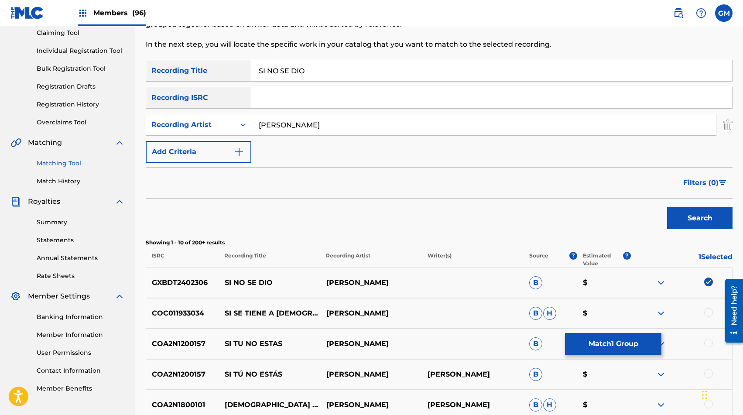 Image resolution: width=743 pixels, height=415 pixels. What do you see at coordinates (269, 260) in the screenshot?
I see `p: Recording Title` at bounding box center [269, 260].